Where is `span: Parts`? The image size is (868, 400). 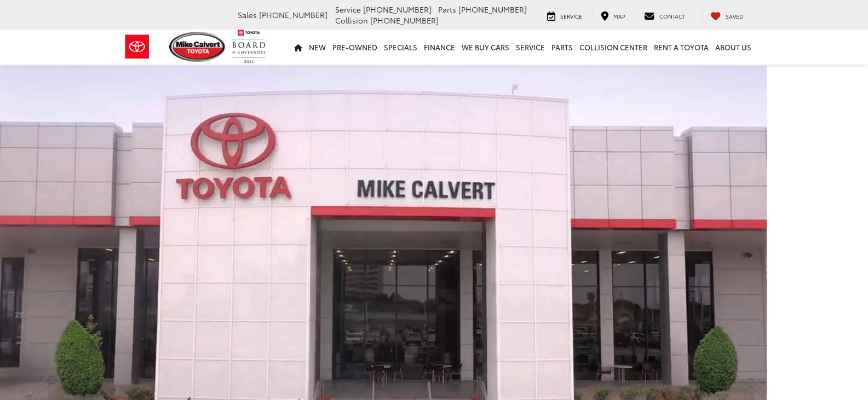
span: Parts is located at coordinates (447, 9).